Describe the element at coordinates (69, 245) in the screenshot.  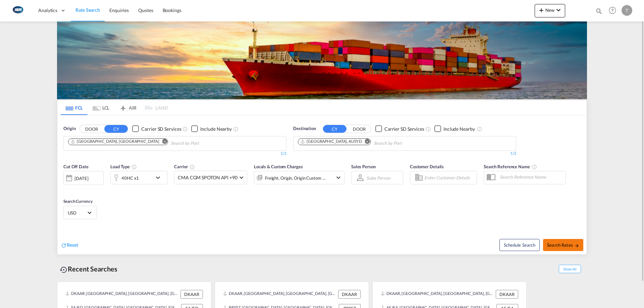
I see `div: icon-refreshReset` at that location.